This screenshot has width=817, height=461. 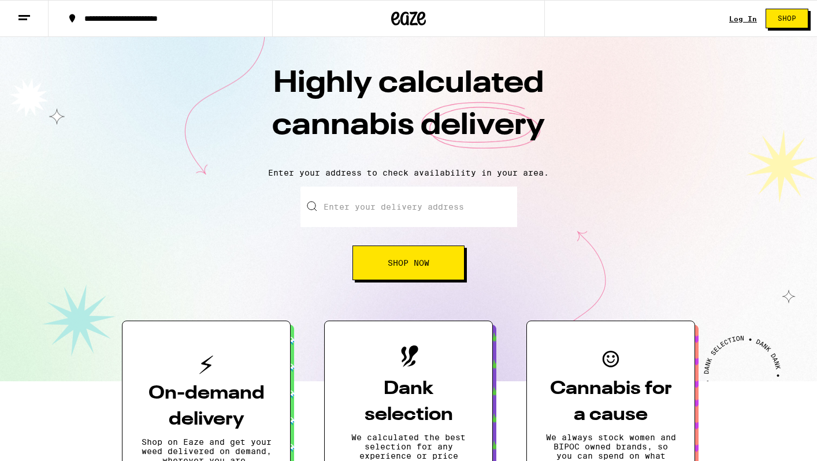 What do you see at coordinates (408, 111) in the screenshot?
I see `h1: Highly calculated cannabis delivery` at bounding box center [408, 111].